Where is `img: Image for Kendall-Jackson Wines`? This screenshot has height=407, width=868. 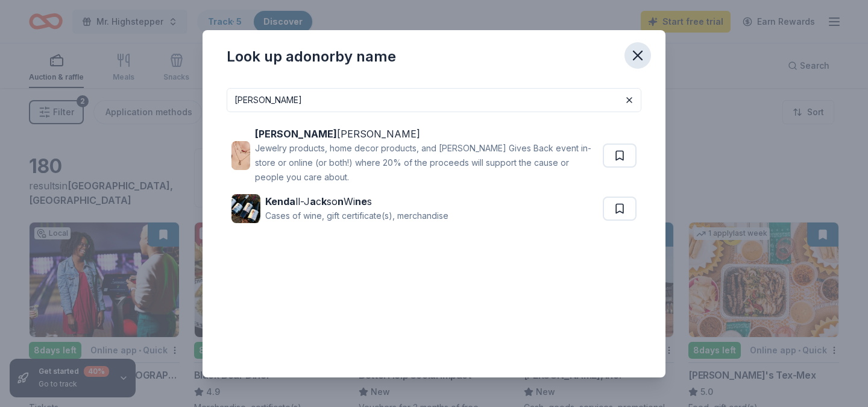
img: Image for Kendall-Jackson Wines is located at coordinates (245, 209).